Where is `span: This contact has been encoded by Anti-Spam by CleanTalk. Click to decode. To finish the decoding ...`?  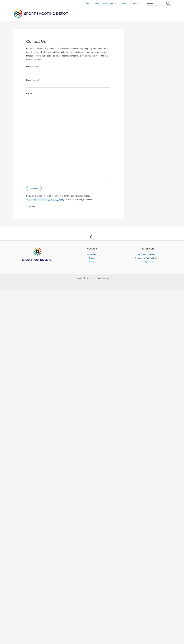
span: This contact has been encoded by Anti-Spam by CleanTalk. Click to decode. To finish the decoding ... is located at coordinates (46, 199).